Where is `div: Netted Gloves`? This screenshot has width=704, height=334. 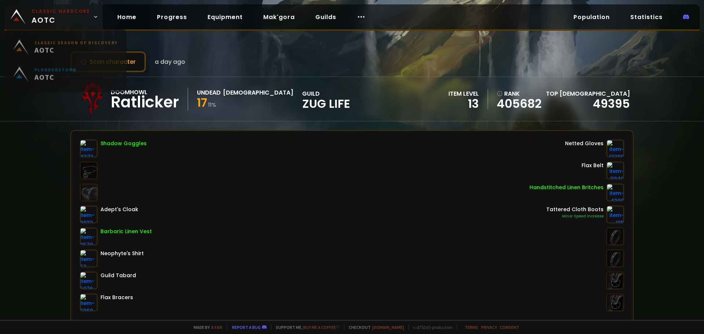 div: Netted Gloves is located at coordinates (584, 143).